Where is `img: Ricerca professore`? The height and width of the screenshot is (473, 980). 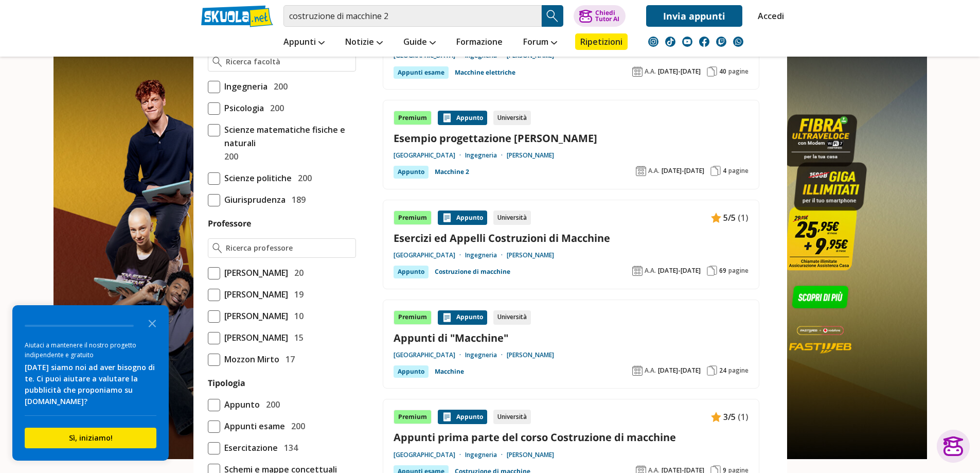
img: Ricerca professore is located at coordinates (217, 248).